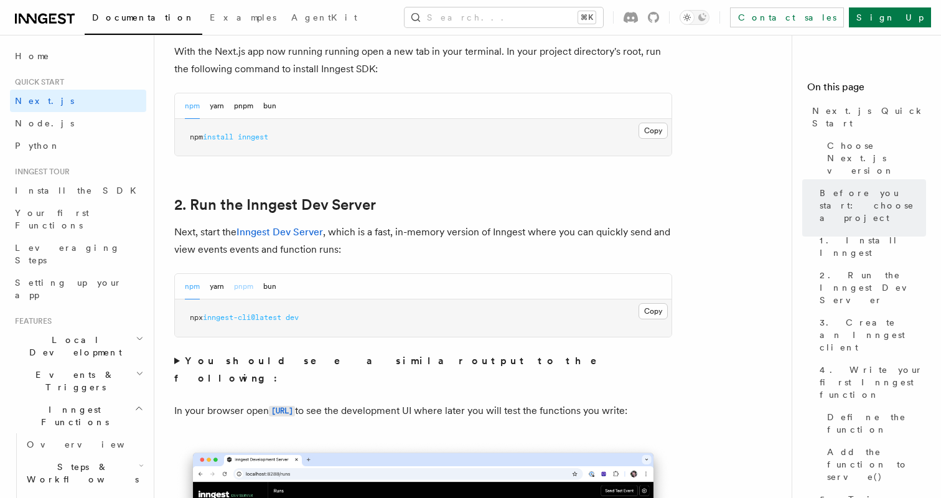 This screenshot has width=941, height=498. What do you see at coordinates (44, 101) in the screenshot?
I see `span: Next.js` at bounding box center [44, 101].